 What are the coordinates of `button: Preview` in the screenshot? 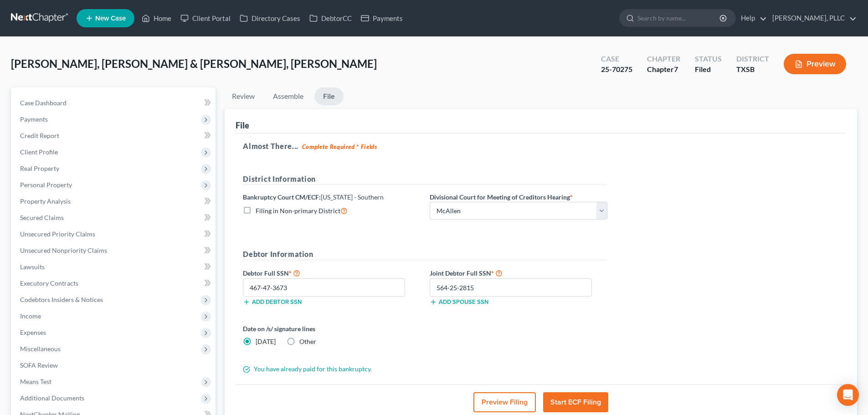 It's located at (815, 64).